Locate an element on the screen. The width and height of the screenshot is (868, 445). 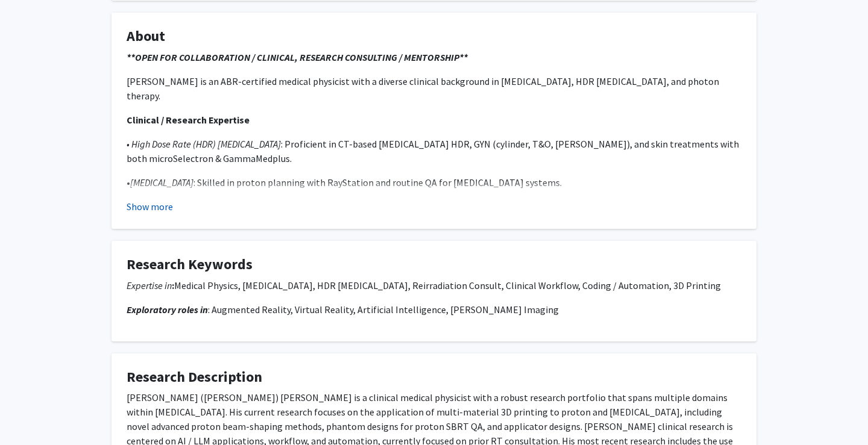
em: Expertise in is located at coordinates (149, 285).